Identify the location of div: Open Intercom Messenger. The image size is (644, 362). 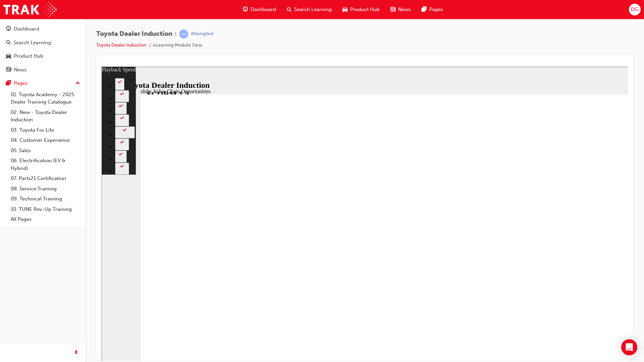
(629, 347).